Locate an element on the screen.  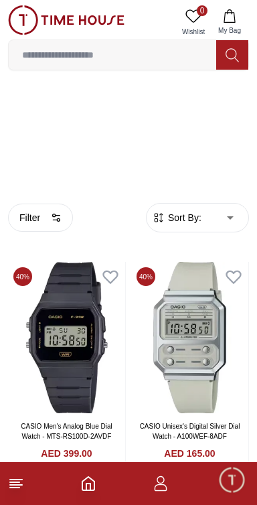
button: My Bag is located at coordinates (230, 22).